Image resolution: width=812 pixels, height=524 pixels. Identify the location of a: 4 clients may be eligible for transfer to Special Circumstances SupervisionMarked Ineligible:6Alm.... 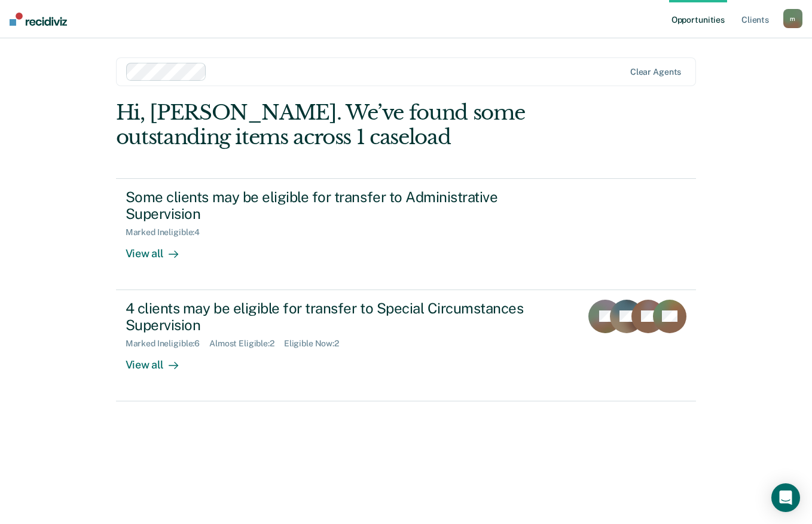
(406, 345).